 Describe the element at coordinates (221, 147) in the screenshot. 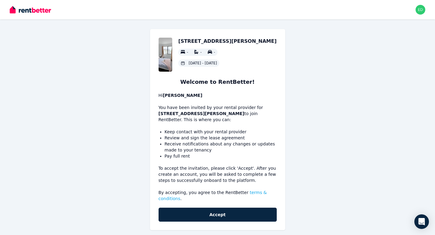

I see `li: Receive notifications about any changes or updates made to your tenancy` at that location.